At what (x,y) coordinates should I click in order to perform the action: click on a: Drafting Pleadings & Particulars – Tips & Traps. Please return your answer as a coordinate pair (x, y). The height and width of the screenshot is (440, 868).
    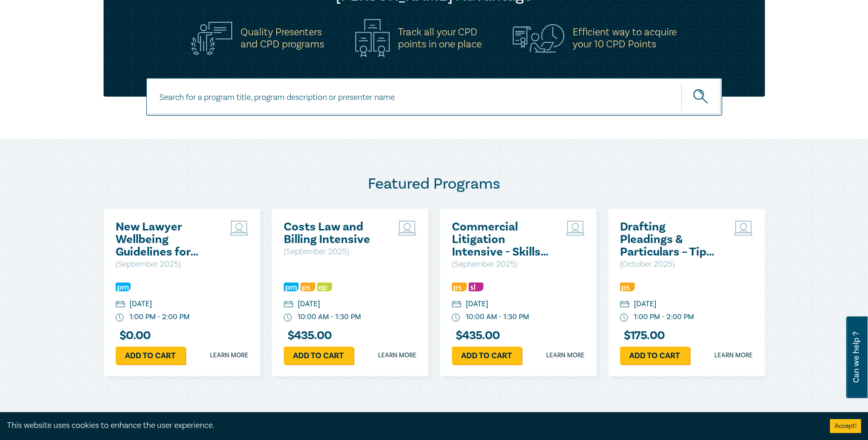
    Looking at the image, I should click on (670, 239).